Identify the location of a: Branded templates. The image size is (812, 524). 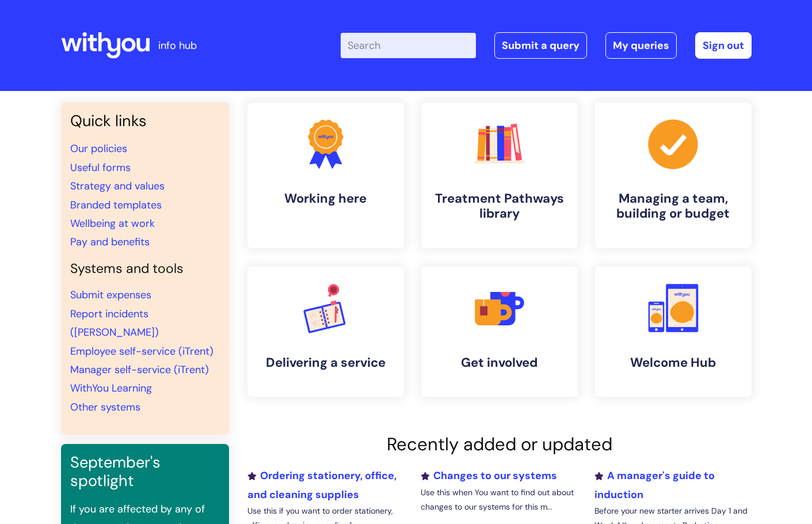
(115, 205).